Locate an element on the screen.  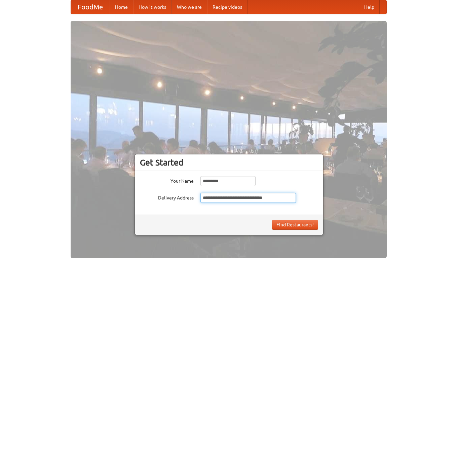
button: Find Restaurants! is located at coordinates (295, 224).